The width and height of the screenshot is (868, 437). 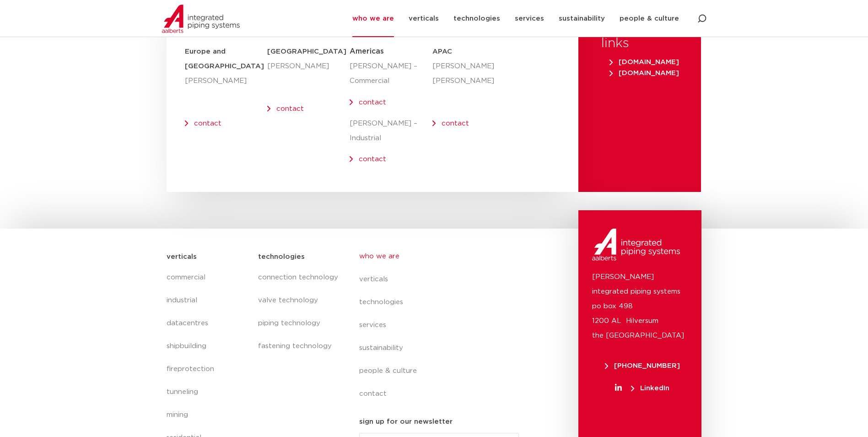 I want to click on a: valve technology, so click(x=299, y=301).